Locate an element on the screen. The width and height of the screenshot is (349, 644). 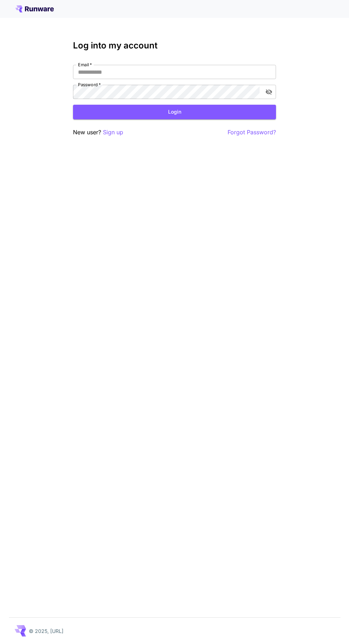
button: Forgot Password? is located at coordinates (252, 132).